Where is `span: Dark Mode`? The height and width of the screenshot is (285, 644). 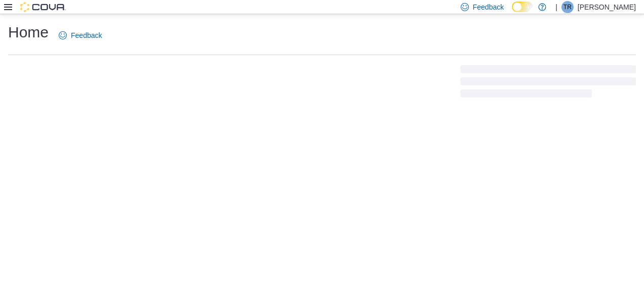 span: Dark Mode is located at coordinates (512, 12).